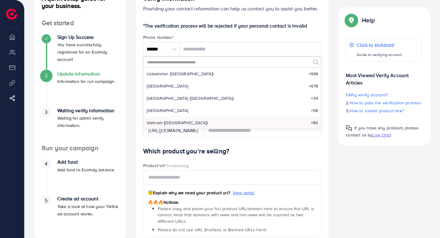  What do you see at coordinates (232, 151) in the screenshot?
I see `h4: Which product you’re selling?` at bounding box center [232, 151].